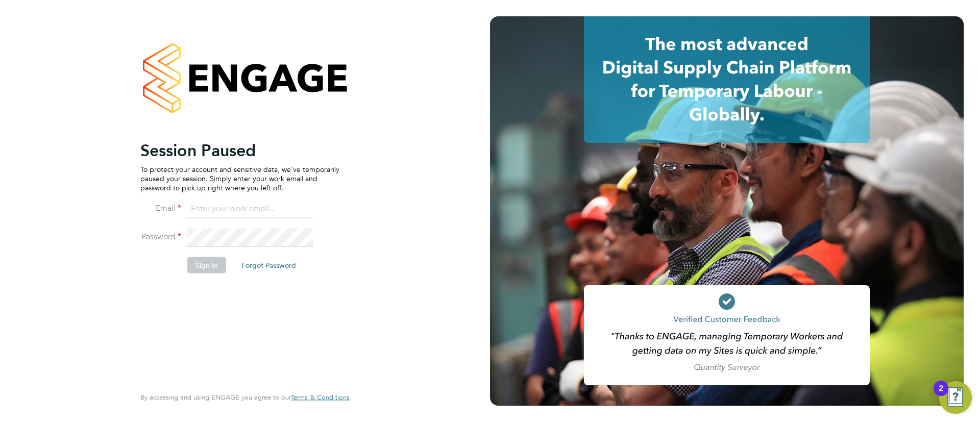 This screenshot has width=980, height=422. I want to click on button: Sign In, so click(207, 265).